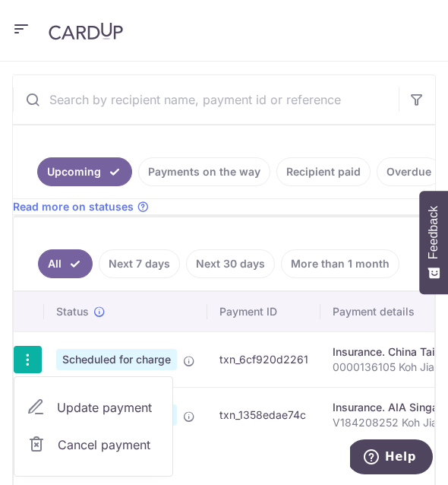 This screenshot has width=448, height=485. I want to click on img: CardUp, so click(86, 31).